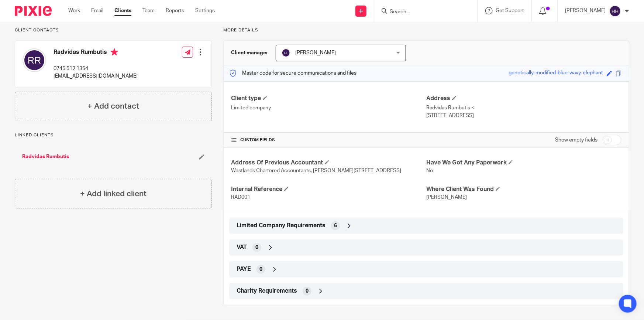 The height and width of the screenshot is (320, 644). I want to click on span: Charity Requirements, so click(267, 291).